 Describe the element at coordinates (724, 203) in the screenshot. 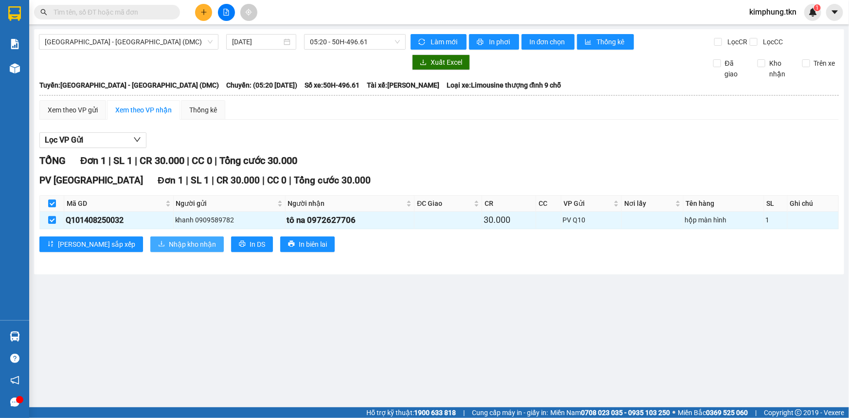

I see `th: Tên hàng` at that location.